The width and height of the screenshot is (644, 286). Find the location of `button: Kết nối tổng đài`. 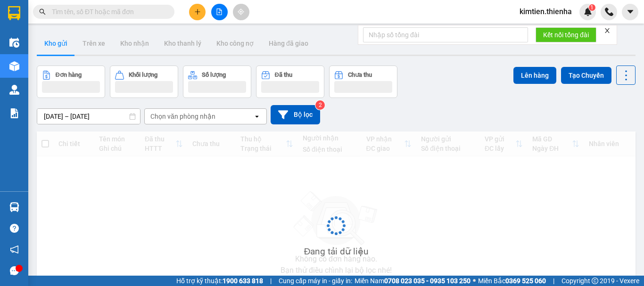

button: Kết nối tổng đài is located at coordinates (565, 35).